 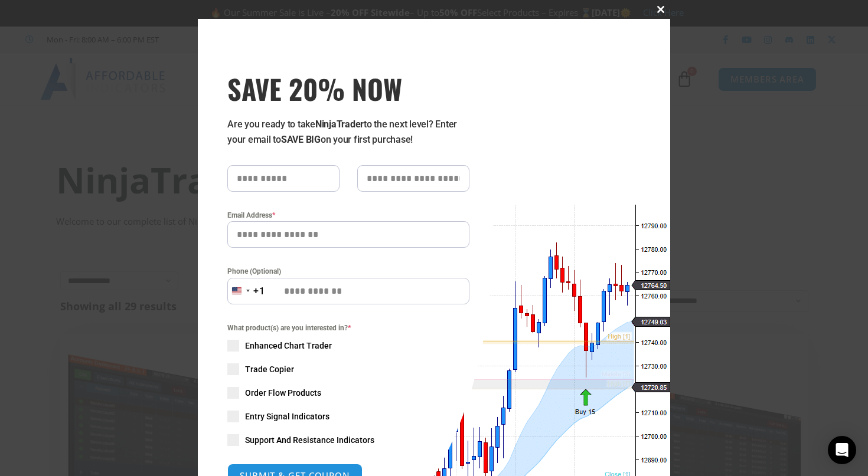 I want to click on label: Trade Copier, so click(x=348, y=369).